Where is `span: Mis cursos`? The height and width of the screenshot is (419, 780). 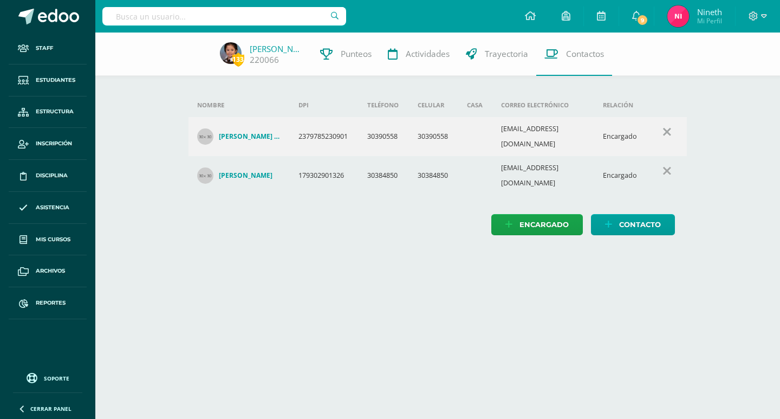
span: Mis cursos is located at coordinates (53, 240).